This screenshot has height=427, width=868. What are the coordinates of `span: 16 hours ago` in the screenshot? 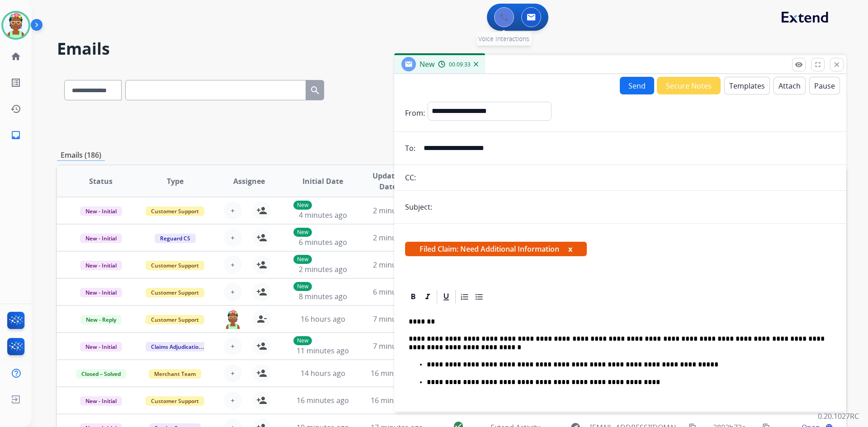 It's located at (323, 319).